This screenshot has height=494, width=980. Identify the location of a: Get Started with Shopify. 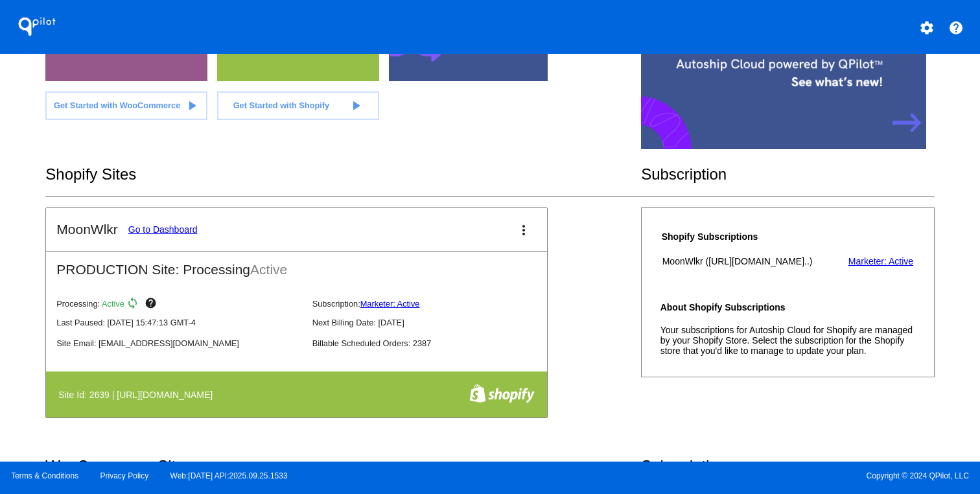
(298, 106).